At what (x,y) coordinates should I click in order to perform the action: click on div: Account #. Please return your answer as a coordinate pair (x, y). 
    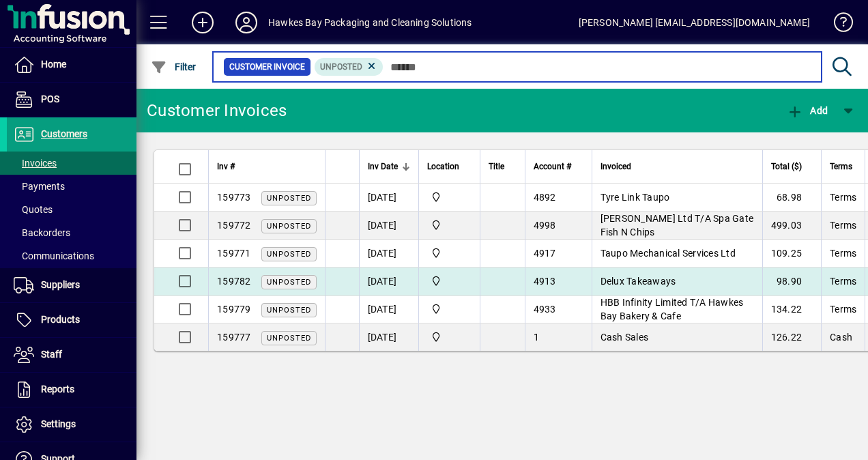
    Looking at the image, I should click on (558, 167).